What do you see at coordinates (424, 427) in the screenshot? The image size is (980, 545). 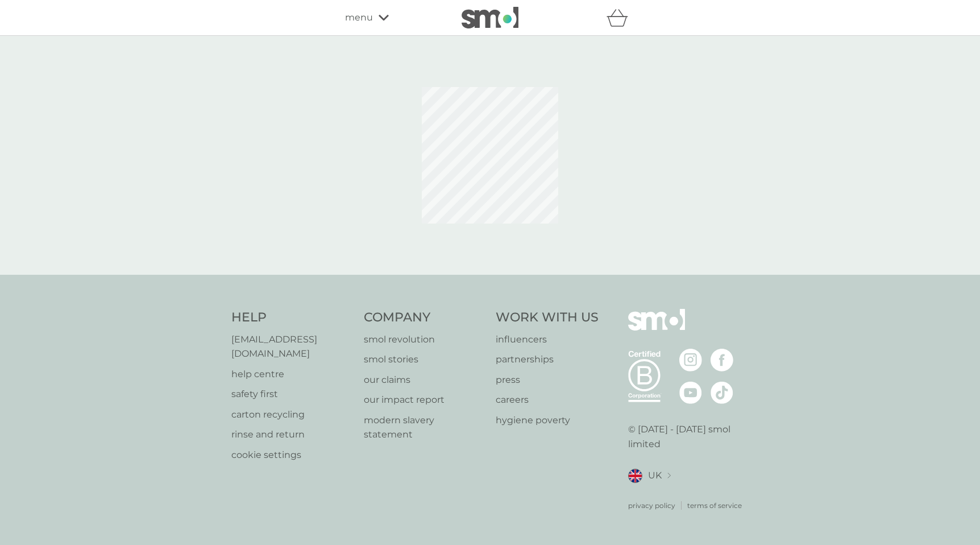 I see `a: modern slavery statement` at bounding box center [424, 427].